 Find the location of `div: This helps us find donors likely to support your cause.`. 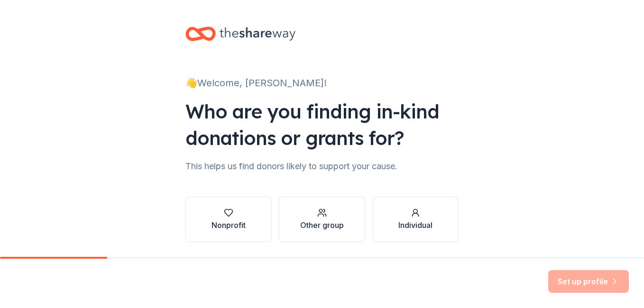

div: This helps us find donors likely to support your cause. is located at coordinates (322, 167).